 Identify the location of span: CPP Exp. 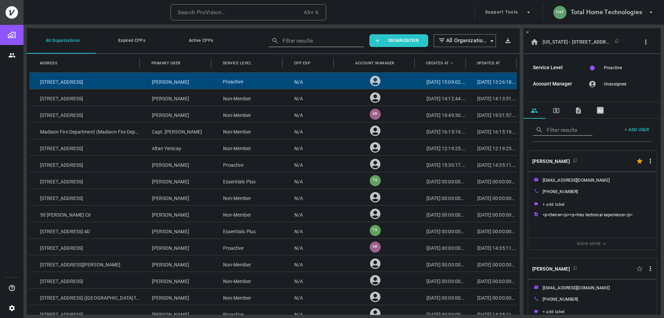
(302, 63).